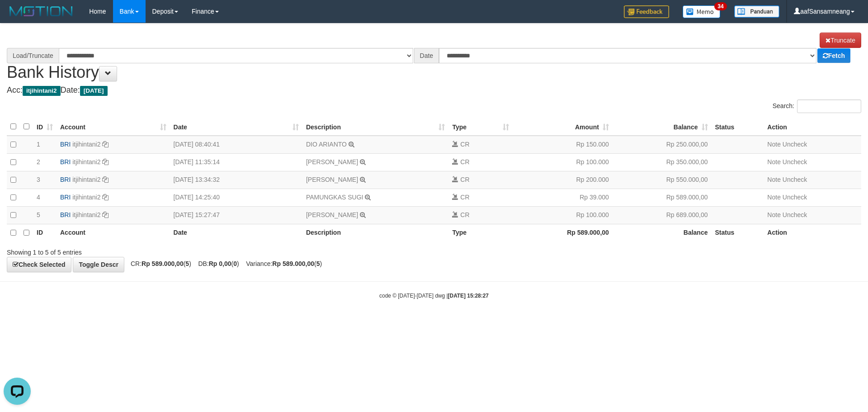 The width and height of the screenshot is (868, 412). Describe the element at coordinates (17, 17) in the screenshot. I see `button: Open LiveChat chat widget` at that location.